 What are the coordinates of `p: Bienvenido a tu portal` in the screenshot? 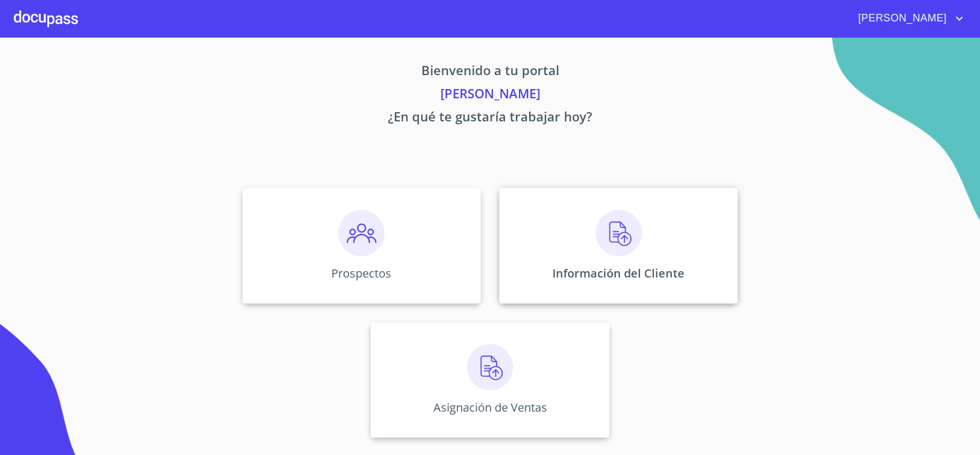 It's located at (490, 72).